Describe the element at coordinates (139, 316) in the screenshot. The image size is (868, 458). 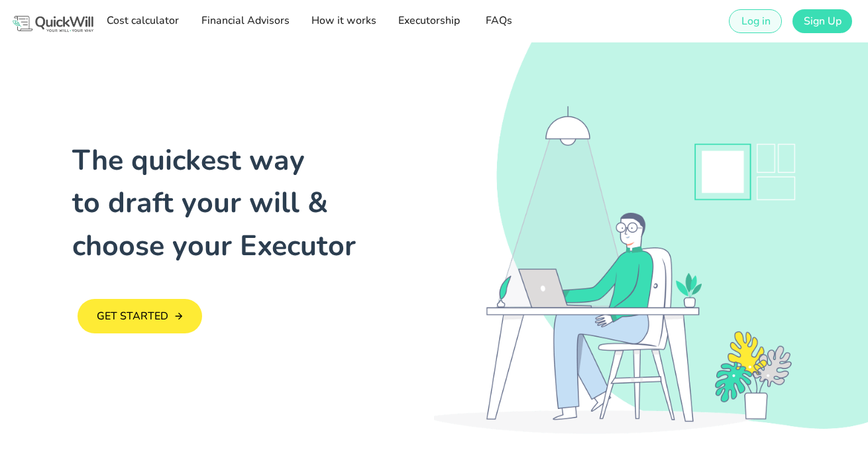
I see `a: GET STARTED` at that location.